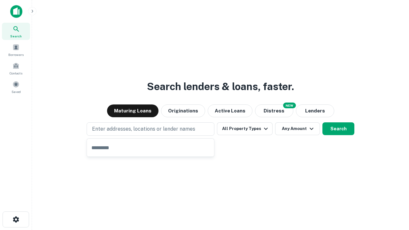 This screenshot has height=230, width=409. What do you see at coordinates (16, 55) in the screenshot?
I see `span: Borrowers` at bounding box center [16, 55].